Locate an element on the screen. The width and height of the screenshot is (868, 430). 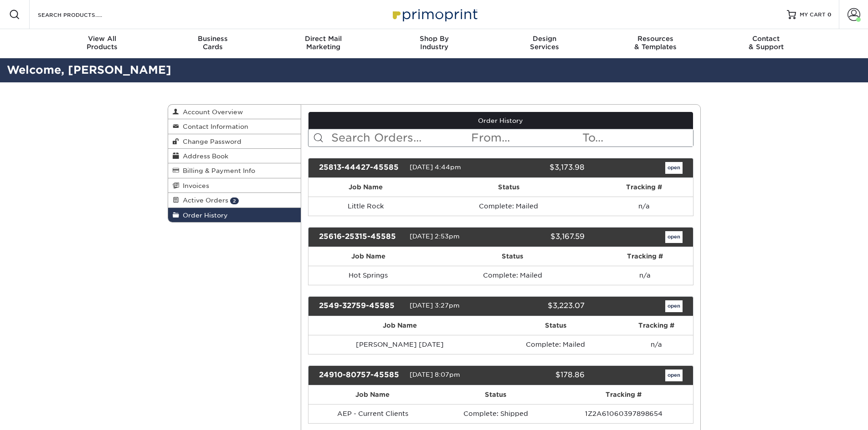
div: & Support is located at coordinates (766, 43).